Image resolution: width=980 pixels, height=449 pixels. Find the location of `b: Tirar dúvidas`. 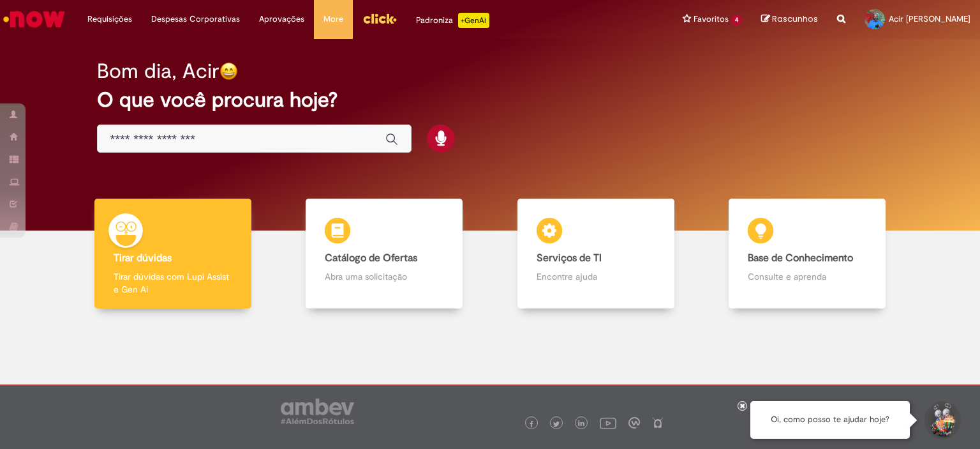

b: Tirar dúvidas is located at coordinates (142, 258).